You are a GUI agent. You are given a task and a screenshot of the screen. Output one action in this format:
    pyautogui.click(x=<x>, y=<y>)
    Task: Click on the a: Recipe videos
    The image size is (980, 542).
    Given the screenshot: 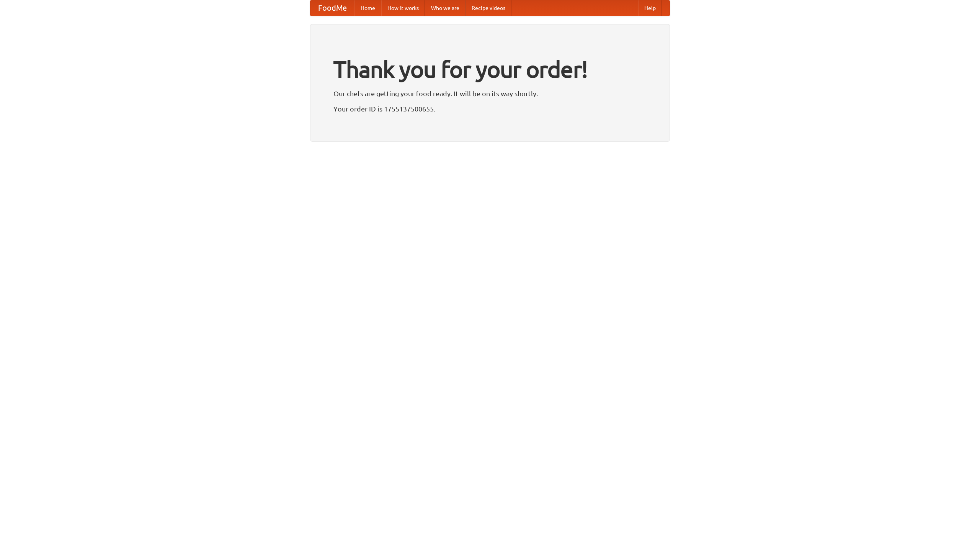 What is the action you would take?
    pyautogui.click(x=489, y=8)
    